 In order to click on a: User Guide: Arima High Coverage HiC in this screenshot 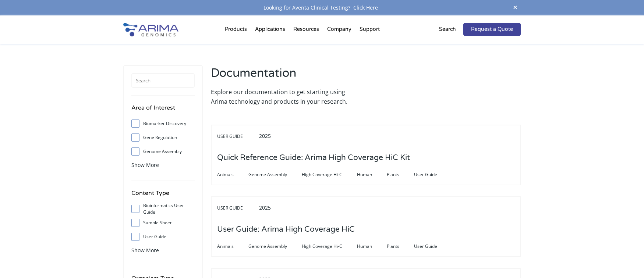, I will do `click(286, 229)`.